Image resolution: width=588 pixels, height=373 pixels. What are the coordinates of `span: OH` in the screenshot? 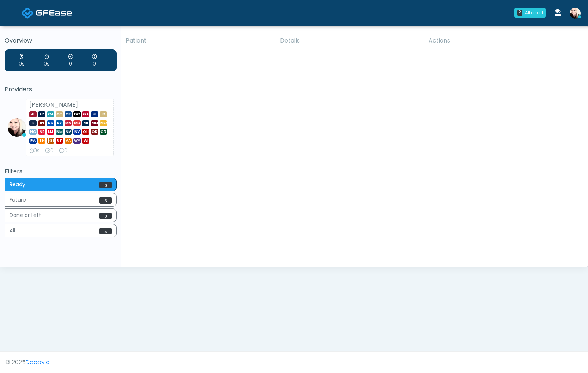 It's located at (86, 132).